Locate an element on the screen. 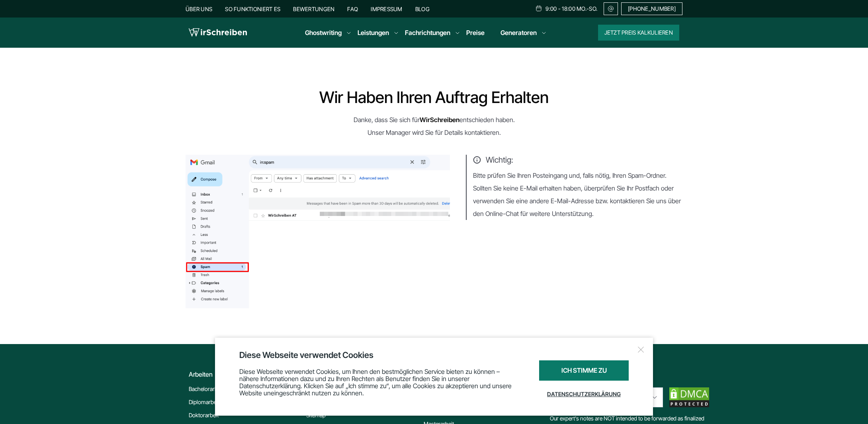 This screenshot has width=868, height=424. img: dmca is located at coordinates (689, 397).